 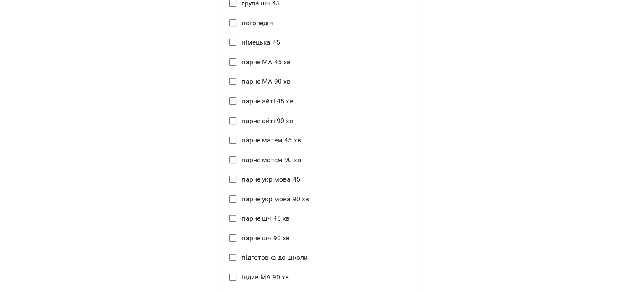 I want to click on span: логопедія, so click(x=257, y=23).